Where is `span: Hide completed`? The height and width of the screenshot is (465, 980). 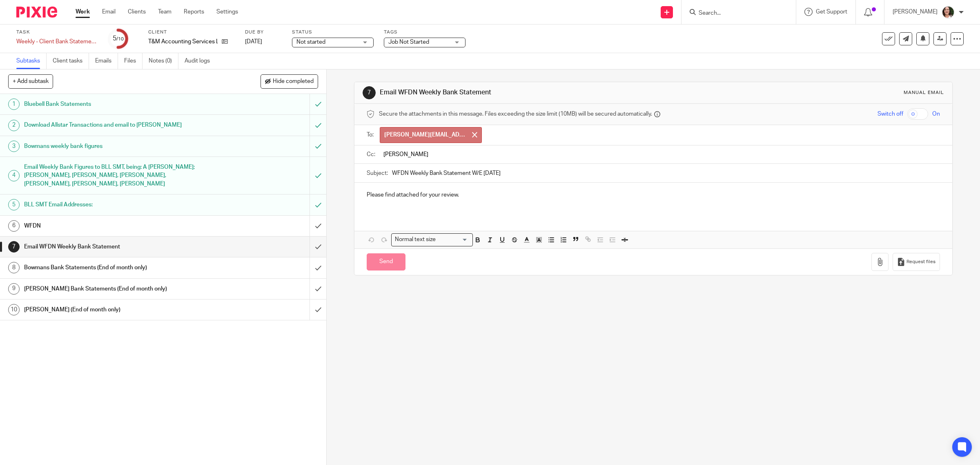
span: Hide completed is located at coordinates (293, 82).